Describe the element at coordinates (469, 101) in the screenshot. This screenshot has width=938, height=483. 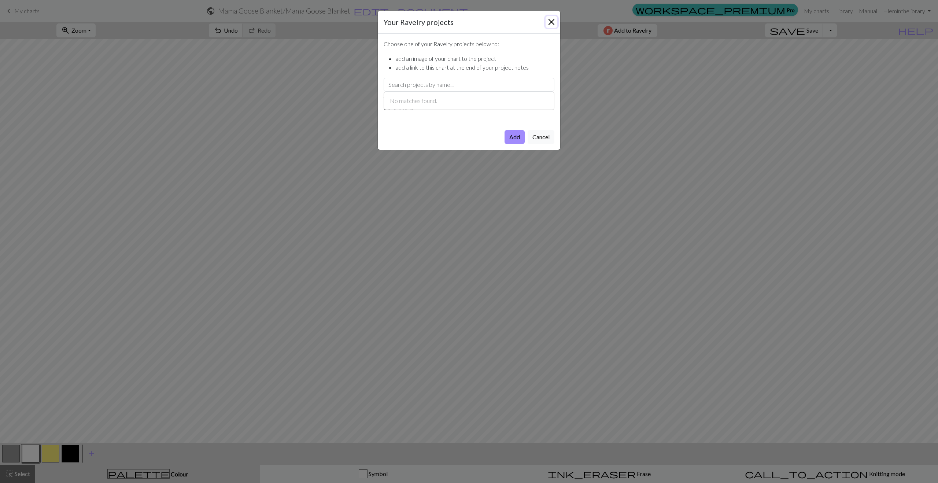
I see `div: menu-options` at that location.